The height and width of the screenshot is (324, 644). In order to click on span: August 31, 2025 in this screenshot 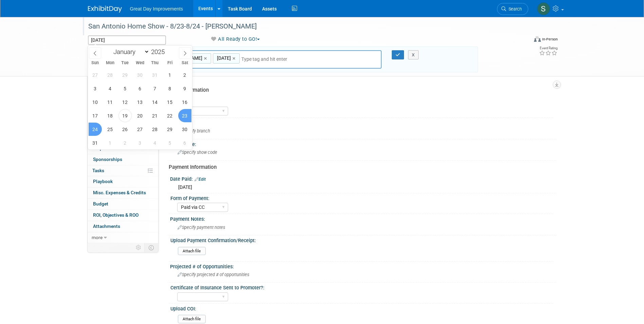, I will do `click(95, 142)`.